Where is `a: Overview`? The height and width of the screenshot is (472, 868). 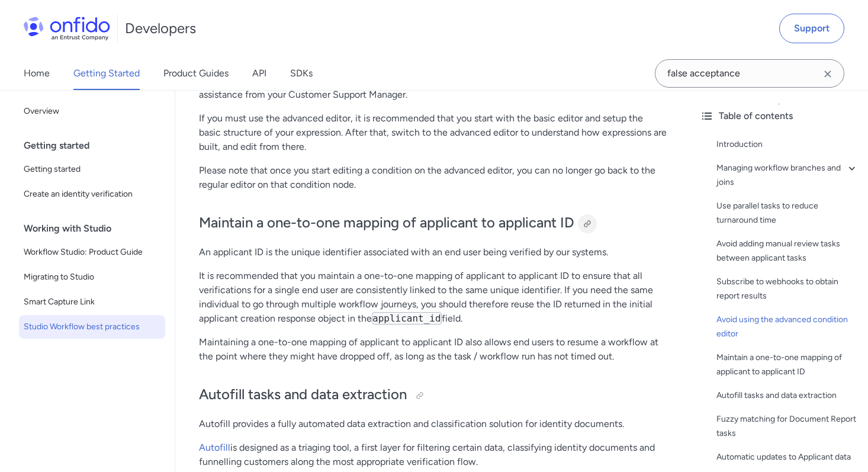 a: Overview is located at coordinates (92, 111).